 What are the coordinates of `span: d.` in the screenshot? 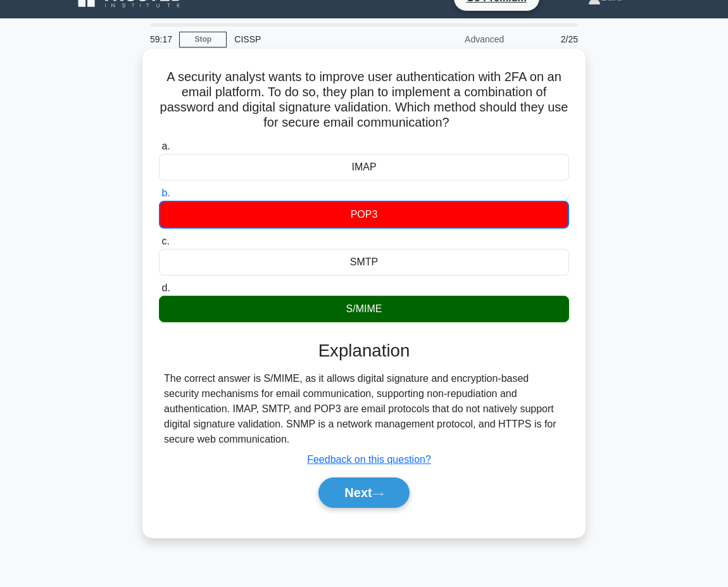 It's located at (165, 287).